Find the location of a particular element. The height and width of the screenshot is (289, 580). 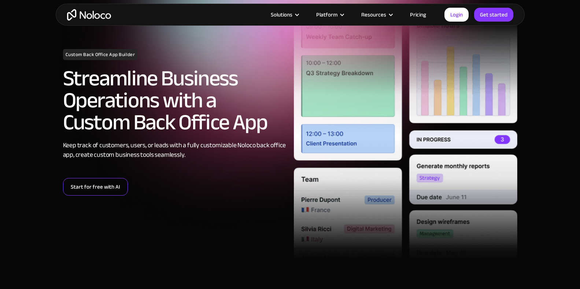

a: Login is located at coordinates (457, 15).